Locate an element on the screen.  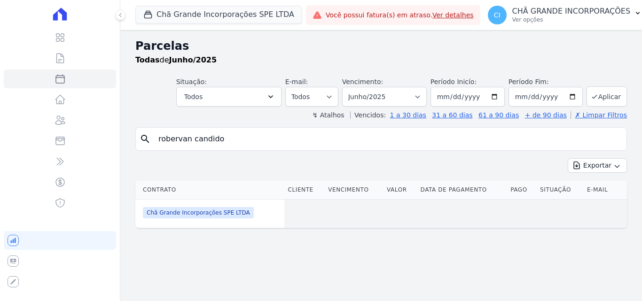
strong: Junho/2025 is located at coordinates (193, 60).